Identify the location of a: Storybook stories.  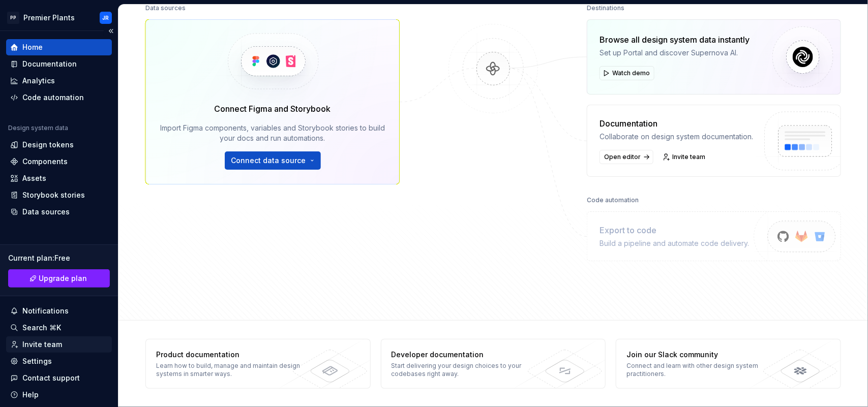
(59, 195).